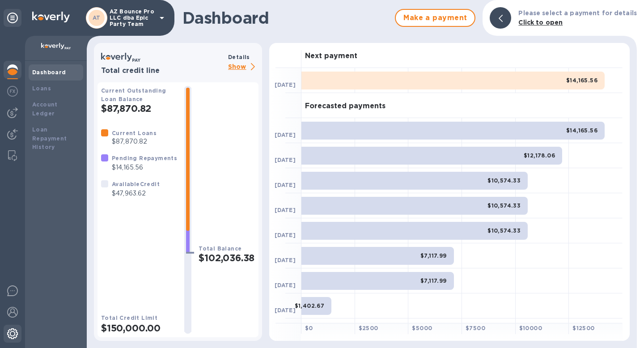 The width and height of the screenshot is (644, 348). What do you see at coordinates (134, 133) in the screenshot?
I see `b: Current Loans` at bounding box center [134, 133].